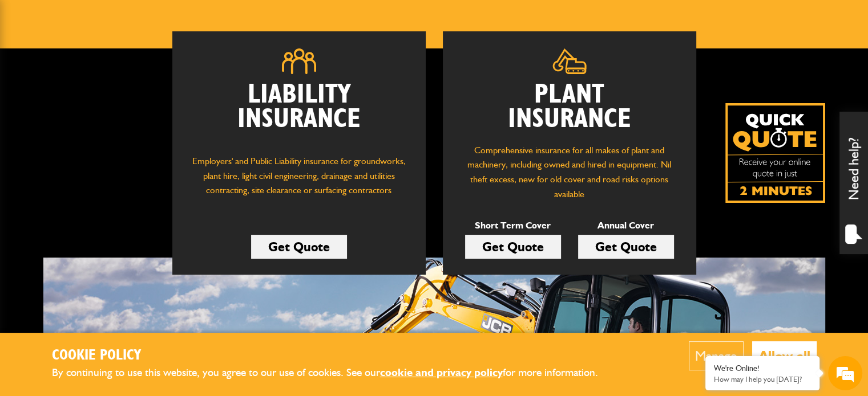  Describe the element at coordinates (181, 318) in the screenshot. I see `em: Start Chat` at that location.